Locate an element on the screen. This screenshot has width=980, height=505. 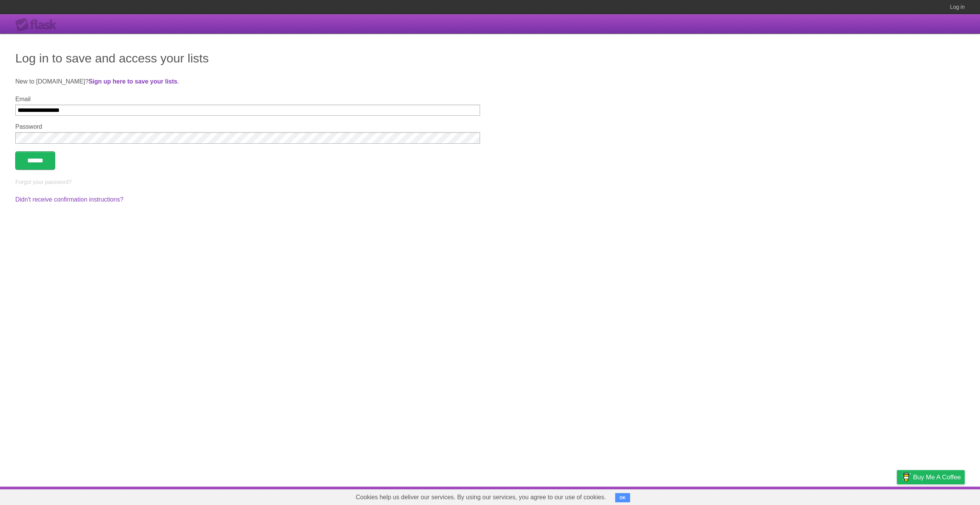
strong: Sign up here to save your lists is located at coordinates (133, 81).